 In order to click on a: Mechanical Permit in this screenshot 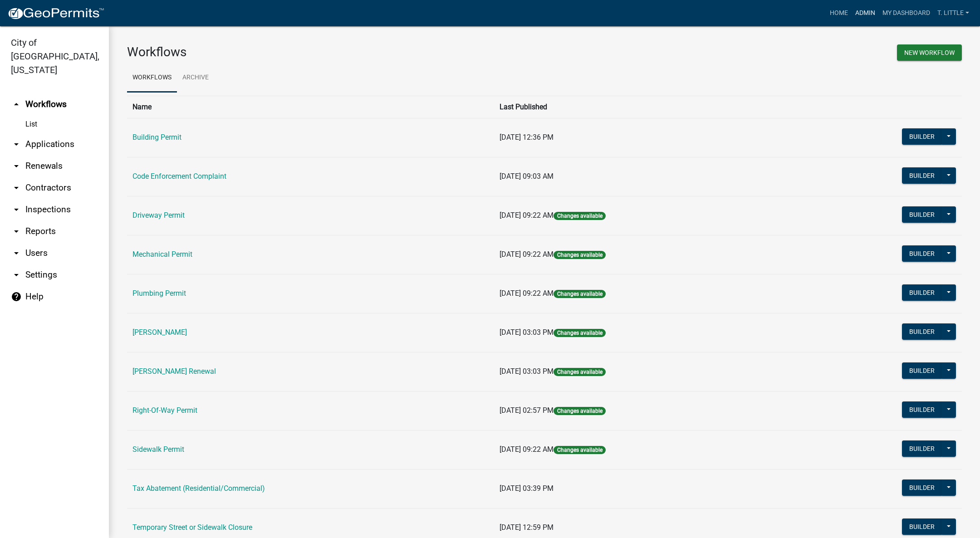, I will do `click(162, 254)`.